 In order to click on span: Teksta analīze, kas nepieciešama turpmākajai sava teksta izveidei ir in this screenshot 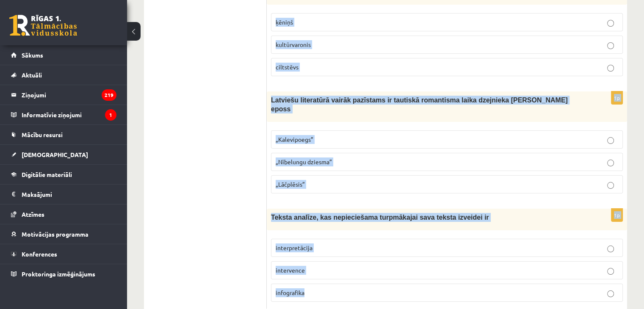, I will do `click(380, 217)`.